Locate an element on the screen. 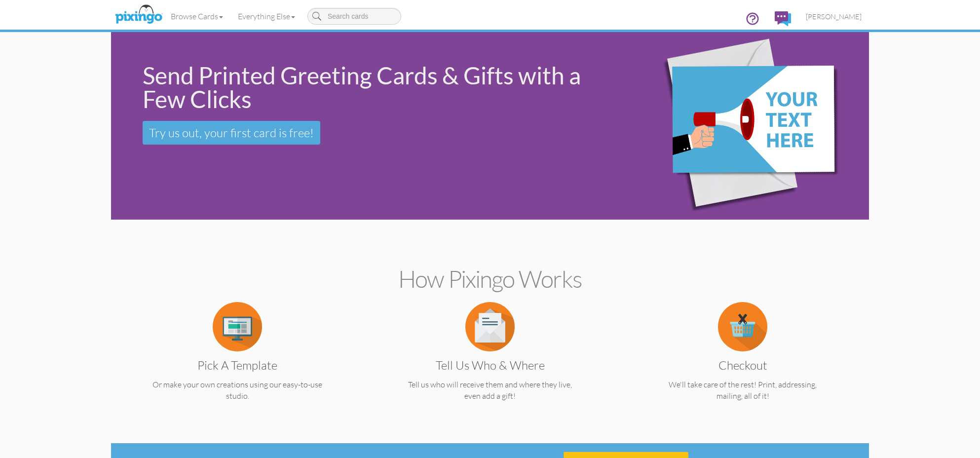  a: Checkout We'll take care of the rest! Print, addressing, mailing, all of it! is located at coordinates (743, 361).